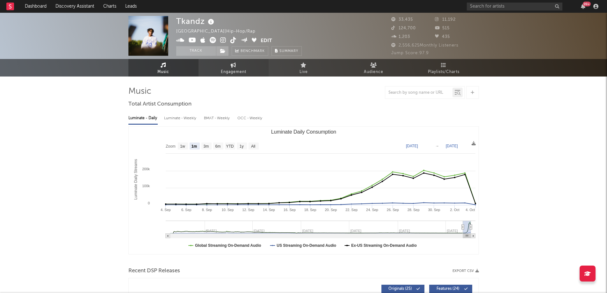 The height and width of the screenshot is (293, 607). Describe the element at coordinates (442, 28) in the screenshot. I see `span: 515` at that location.